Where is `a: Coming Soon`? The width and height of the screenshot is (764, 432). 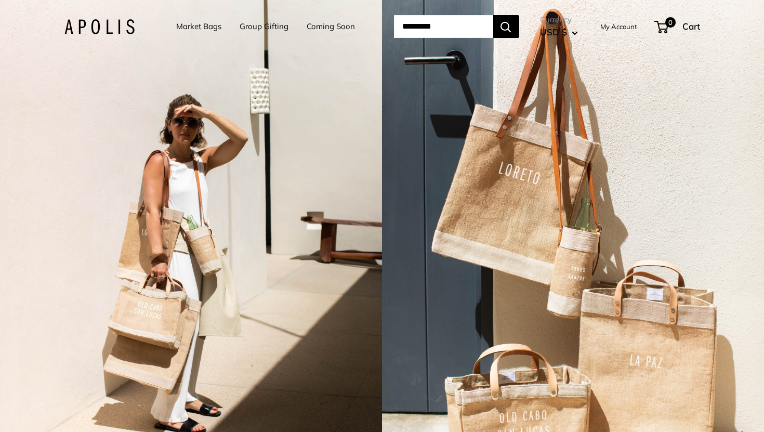 a: Coming Soon is located at coordinates (331, 27).